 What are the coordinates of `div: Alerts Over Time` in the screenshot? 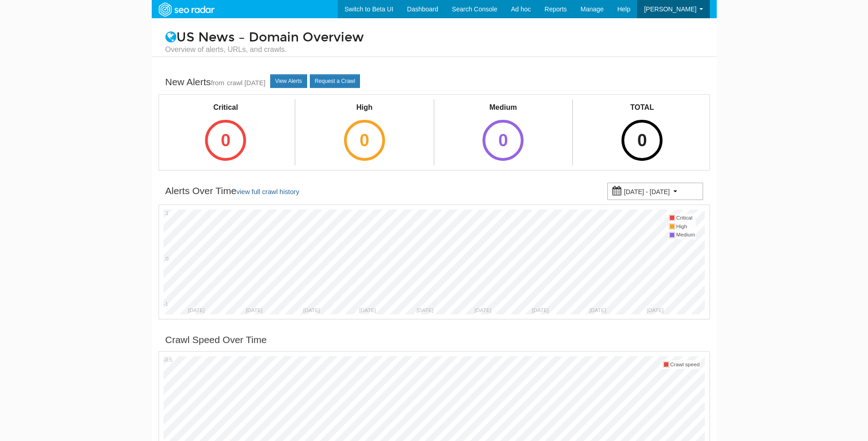 It's located at (232, 191).